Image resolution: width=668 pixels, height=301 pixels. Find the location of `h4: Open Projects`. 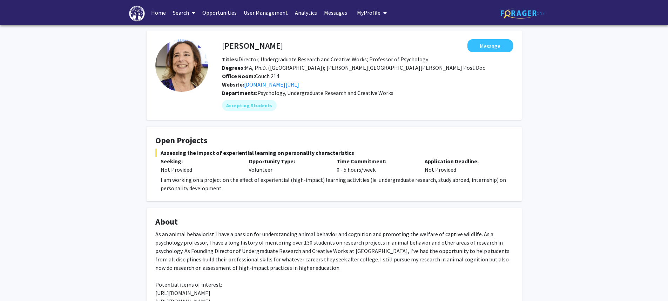

h4: Open Projects is located at coordinates (334, 141).